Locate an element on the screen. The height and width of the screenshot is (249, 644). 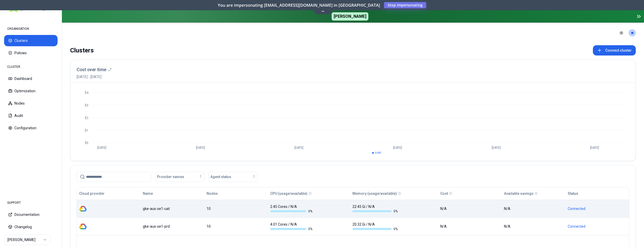
div: SUPPORT is located at coordinates (31, 203).